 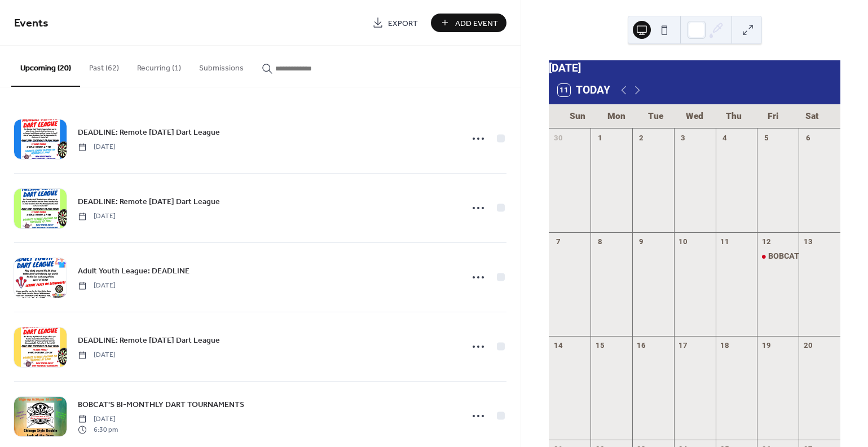 I want to click on button: Recurring (1), so click(x=159, y=66).